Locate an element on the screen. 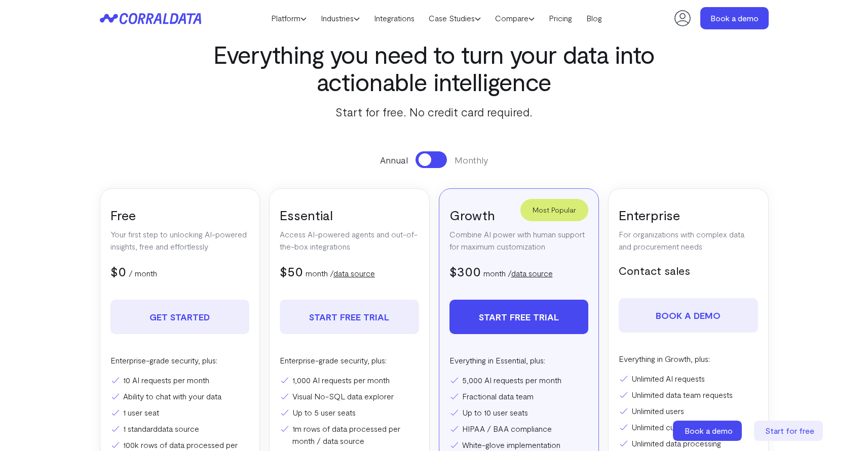  span: Start for free is located at coordinates (790, 430).